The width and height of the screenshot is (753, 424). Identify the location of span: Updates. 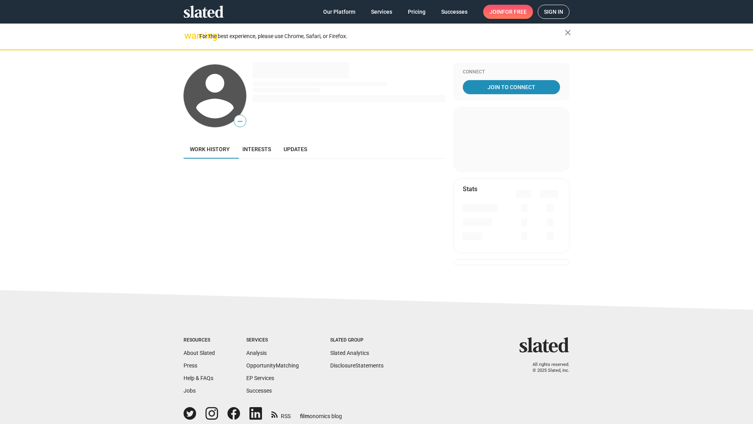
(295, 149).